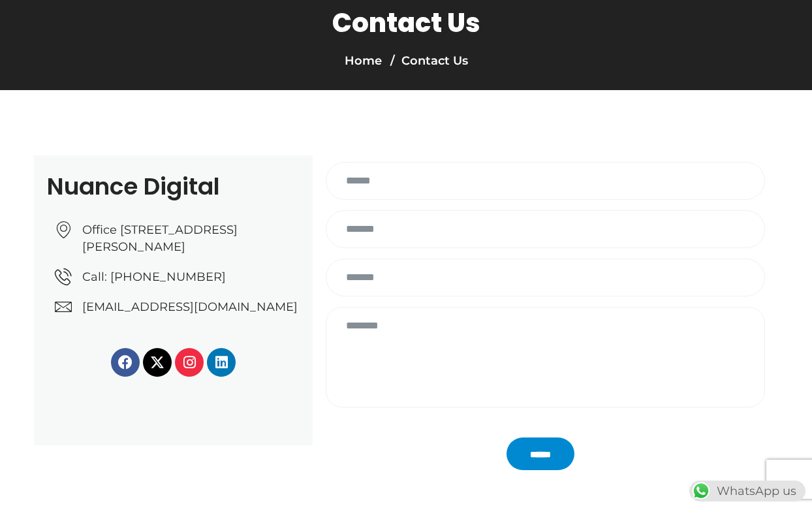 The height and width of the screenshot is (508, 812). Describe the element at coordinates (427, 61) in the screenshot. I see `li: Contact Us` at that location.